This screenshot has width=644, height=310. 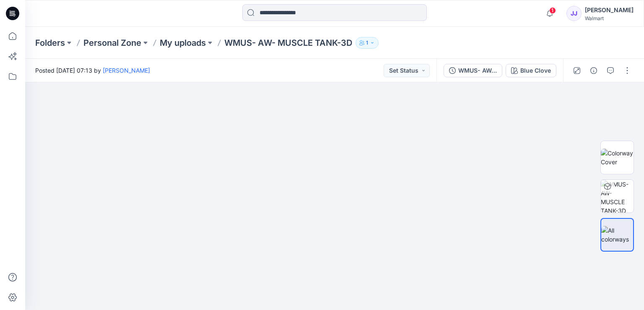 I want to click on a: Personal Zone, so click(x=113, y=43).